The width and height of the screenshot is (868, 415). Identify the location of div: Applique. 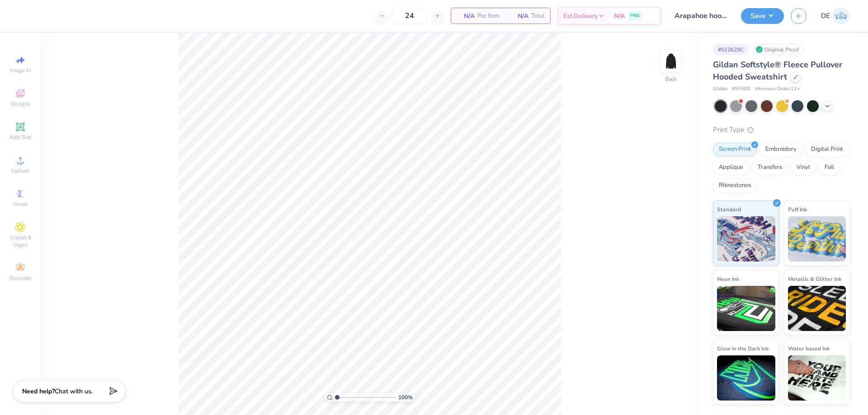
(731, 168).